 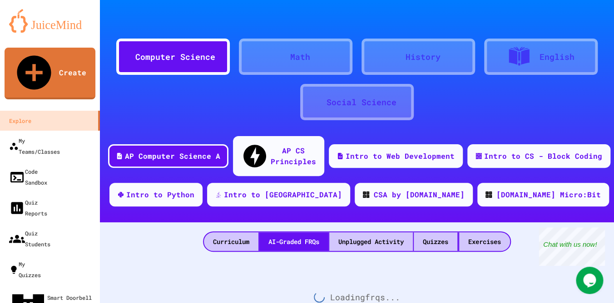 I want to click on div: Intro to CS - Block Coding, so click(x=543, y=156).